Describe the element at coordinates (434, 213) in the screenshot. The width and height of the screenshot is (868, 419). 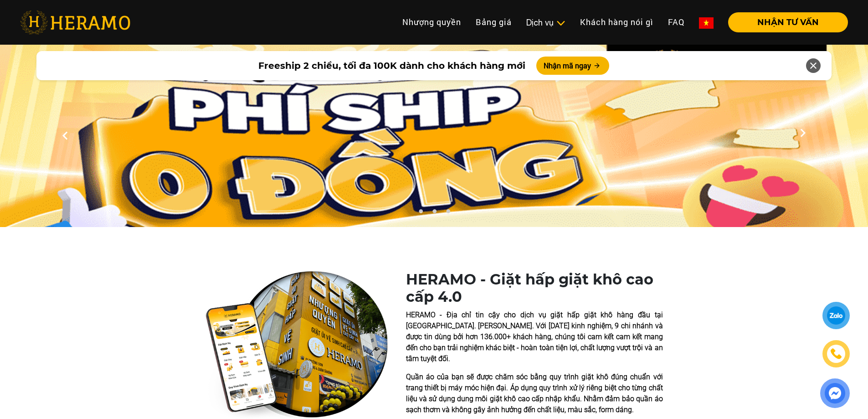
I see `button: 2` at that location.